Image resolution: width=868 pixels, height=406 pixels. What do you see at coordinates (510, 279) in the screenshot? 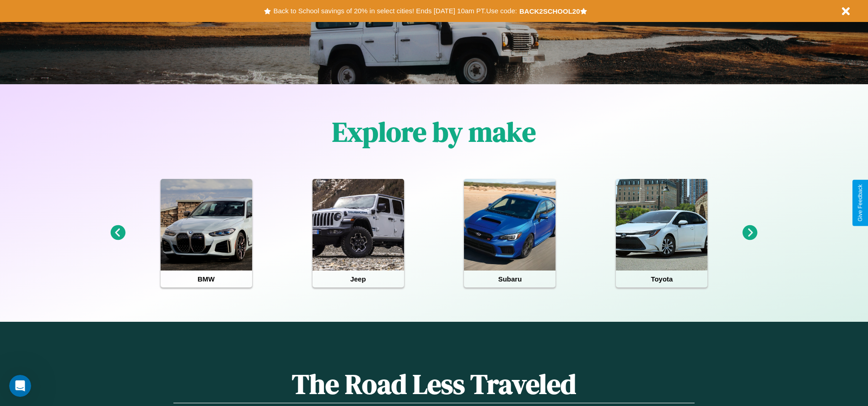
I see `h4: Subaru` at bounding box center [510, 279].